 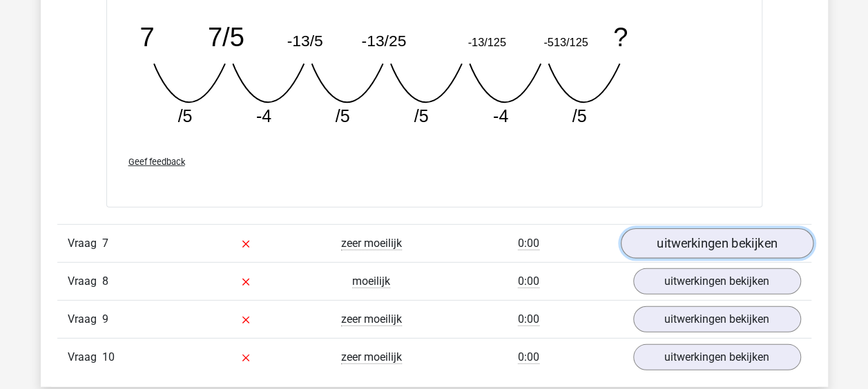 I want to click on span: 8, so click(x=105, y=281).